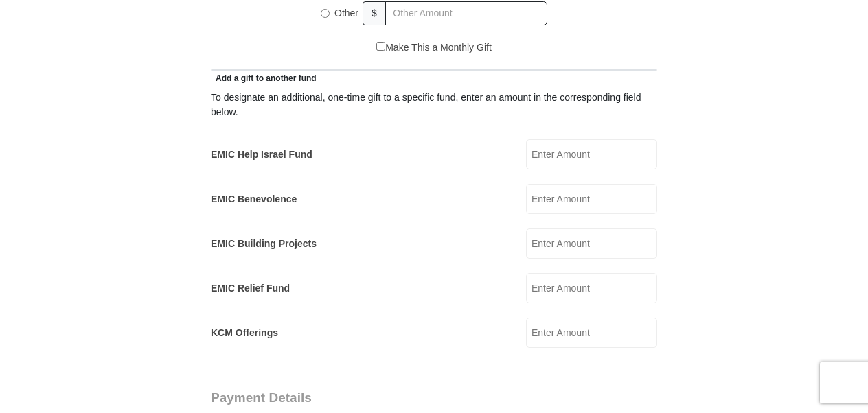 This screenshot has height=413, width=868. What do you see at coordinates (250, 288) in the screenshot?
I see `label: EMIC Relief Fund` at bounding box center [250, 288].